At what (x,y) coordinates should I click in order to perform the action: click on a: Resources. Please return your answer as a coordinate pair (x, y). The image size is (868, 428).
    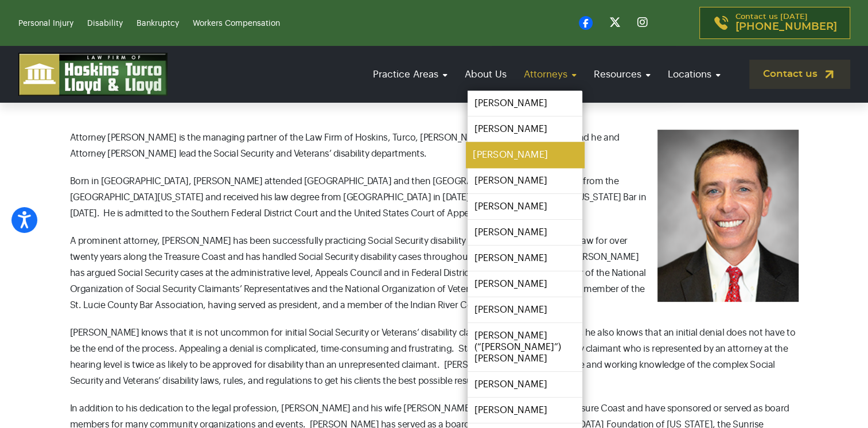
    Looking at the image, I should click on (622, 74).